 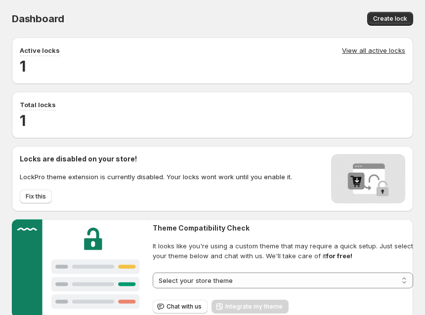 What do you see at coordinates (156, 159) in the screenshot?
I see `h2: Locks are disabled on your store!` at bounding box center [156, 159].